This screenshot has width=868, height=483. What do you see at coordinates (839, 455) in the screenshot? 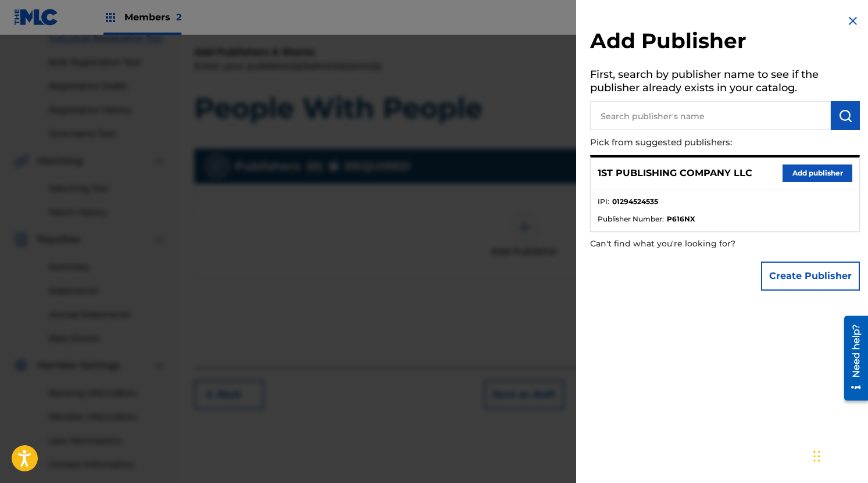
I see `div: Chat Widget` at bounding box center [839, 455].